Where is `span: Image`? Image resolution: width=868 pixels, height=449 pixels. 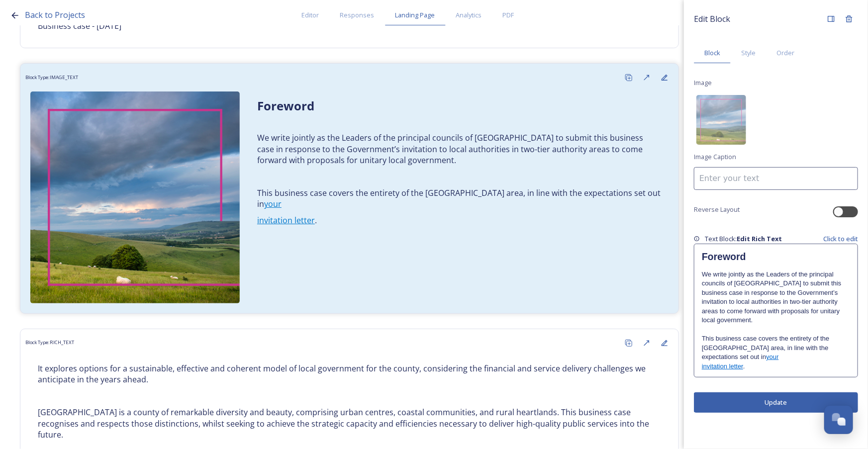 span: Image is located at coordinates (703, 83).